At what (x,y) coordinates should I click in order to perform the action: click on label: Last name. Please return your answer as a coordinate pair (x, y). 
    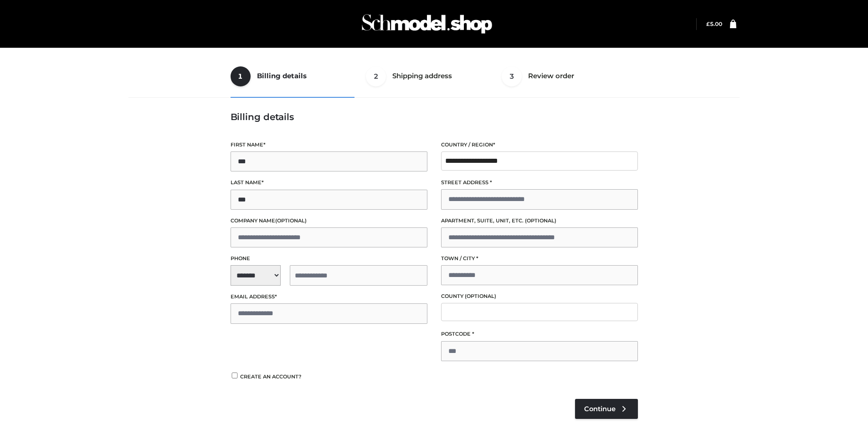
    Looking at the image, I should click on (329, 182).